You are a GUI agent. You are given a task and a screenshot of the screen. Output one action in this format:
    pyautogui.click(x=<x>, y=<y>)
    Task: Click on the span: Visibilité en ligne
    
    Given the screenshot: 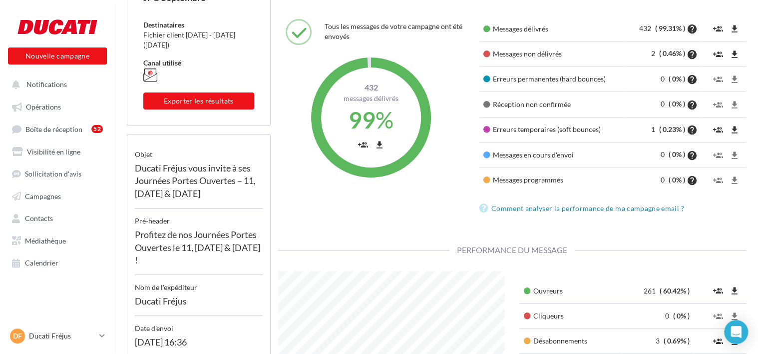 What is the action you would take?
    pyautogui.click(x=53, y=151)
    